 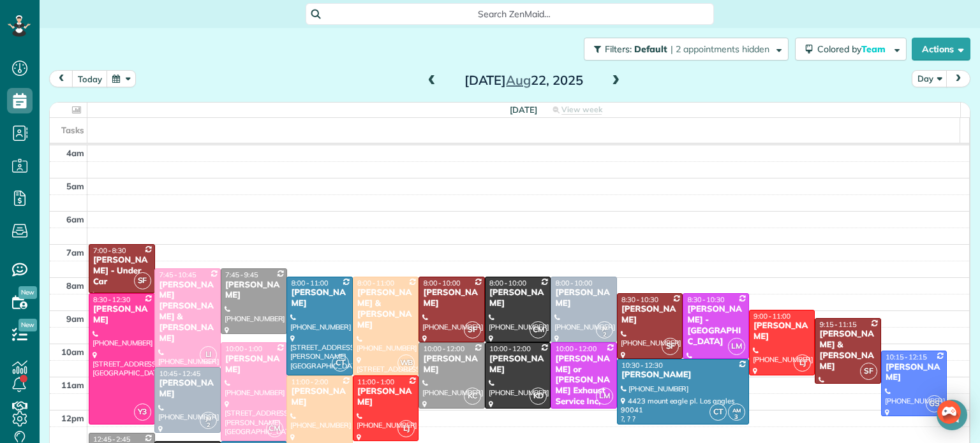 What do you see at coordinates (518, 80) in the screenshot?
I see `span: Aug` at bounding box center [518, 80].